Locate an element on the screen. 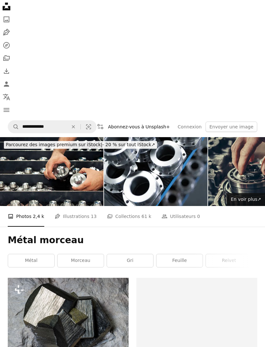 This screenshot has width=265, height=347. a: Reivet is located at coordinates (229, 261).